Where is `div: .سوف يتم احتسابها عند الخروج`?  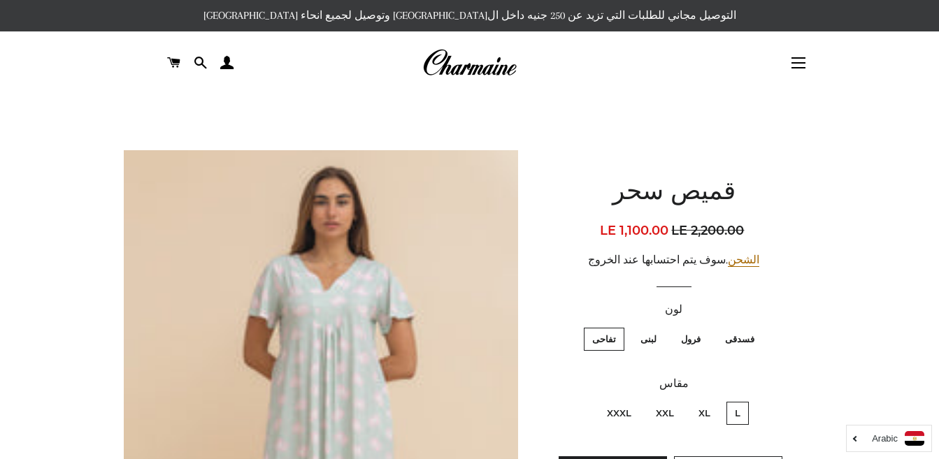
div: .سوف يتم احتسابها عند الخروج is located at coordinates (674, 260).